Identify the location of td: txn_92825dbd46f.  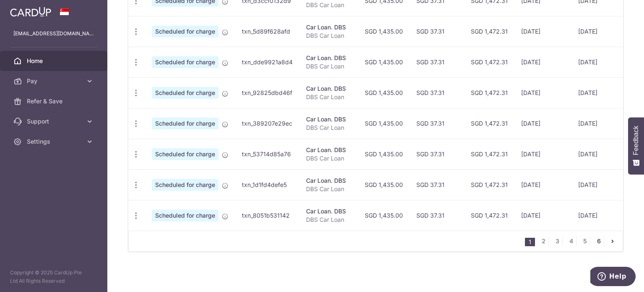
(267, 92).